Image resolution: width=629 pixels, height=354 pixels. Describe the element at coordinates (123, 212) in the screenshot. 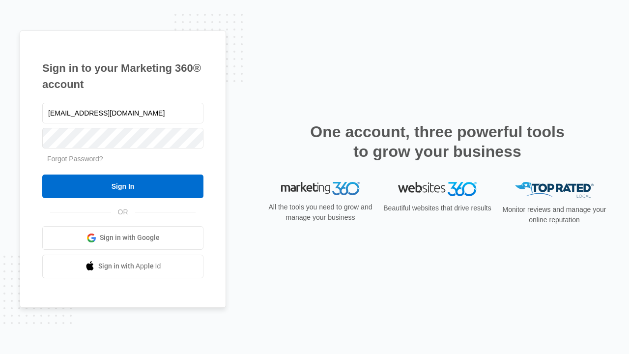

I see `span: OR` at that location.